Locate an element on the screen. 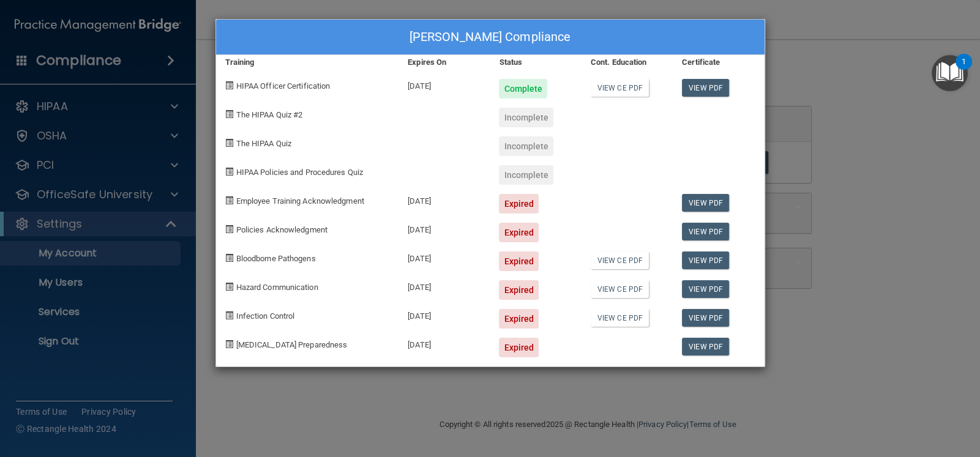 The width and height of the screenshot is (980, 457). span: Infection Control is located at coordinates (265, 315).